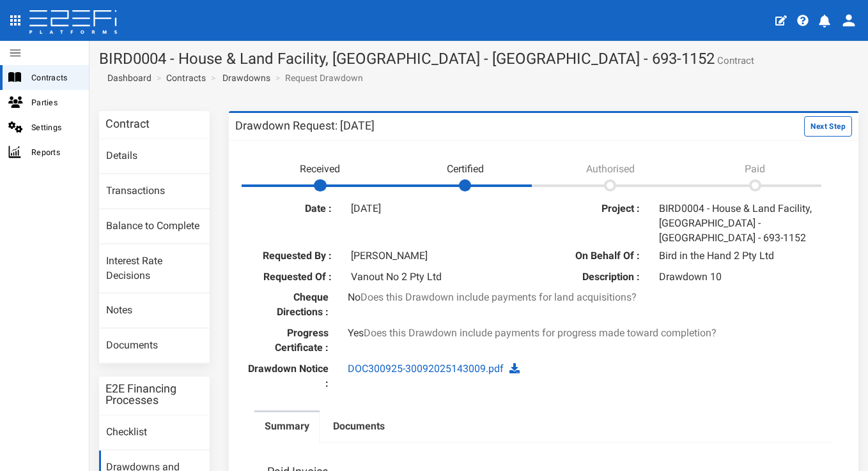  Describe the element at coordinates (601, 277) in the screenshot. I see `label: Description :` at that location.